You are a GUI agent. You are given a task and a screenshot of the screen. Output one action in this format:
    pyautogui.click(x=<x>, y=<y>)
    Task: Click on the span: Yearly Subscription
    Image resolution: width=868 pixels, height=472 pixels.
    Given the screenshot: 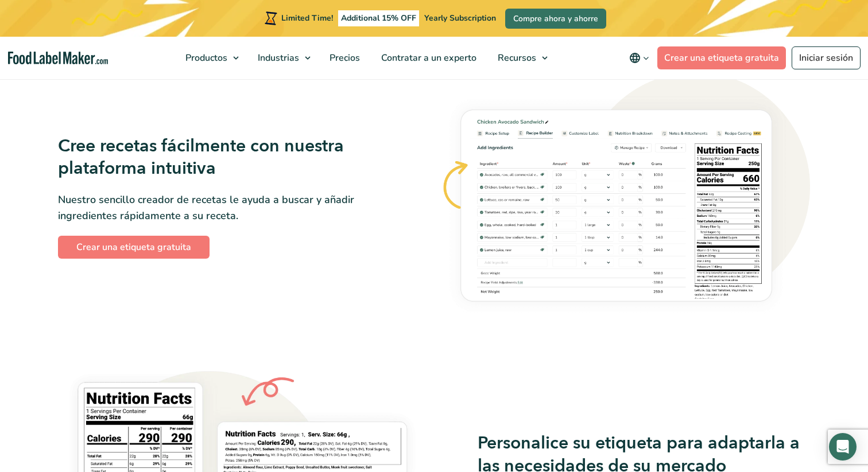 What is the action you would take?
    pyautogui.click(x=460, y=18)
    